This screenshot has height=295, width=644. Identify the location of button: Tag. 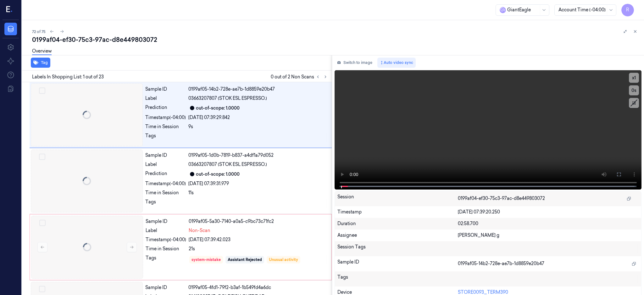
(40, 63).